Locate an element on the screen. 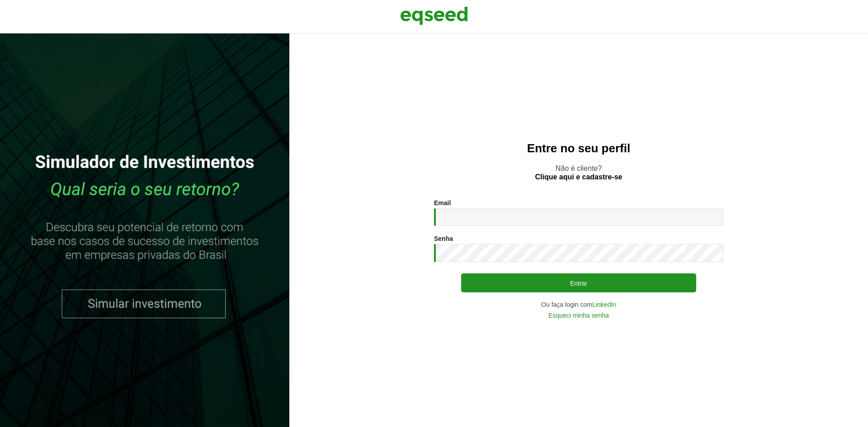 The height and width of the screenshot is (427, 868). h2: Entre no seu perfil is located at coordinates (578, 149).